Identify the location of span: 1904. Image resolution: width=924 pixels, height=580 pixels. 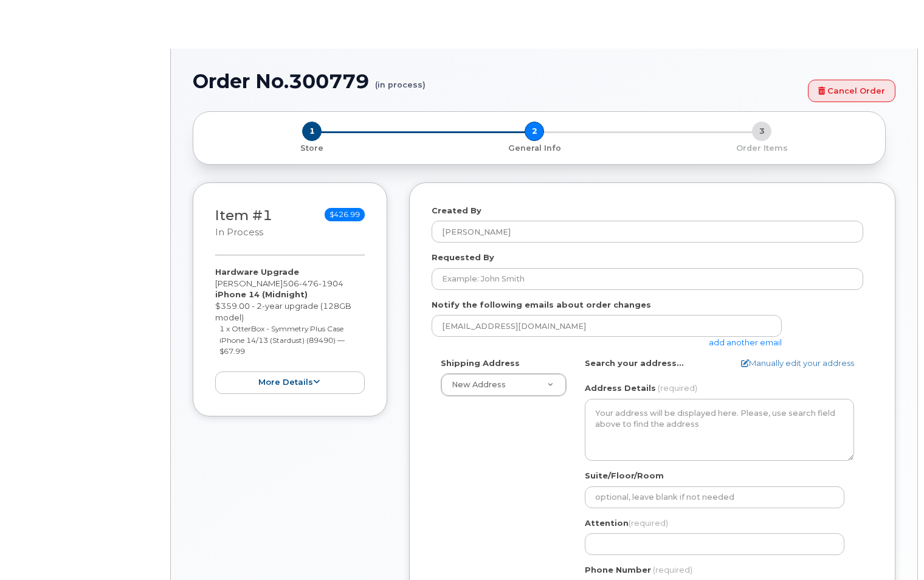
(331, 283).